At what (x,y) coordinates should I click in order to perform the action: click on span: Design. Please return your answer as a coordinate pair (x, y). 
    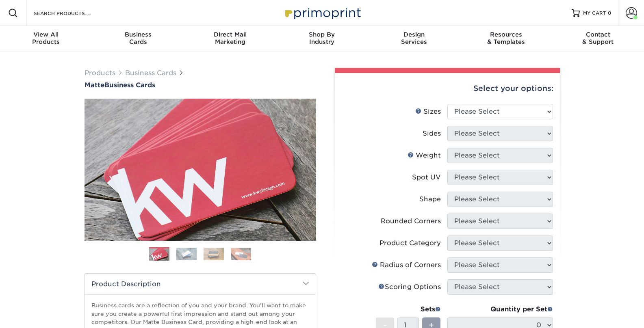
    Looking at the image, I should click on (414, 35).